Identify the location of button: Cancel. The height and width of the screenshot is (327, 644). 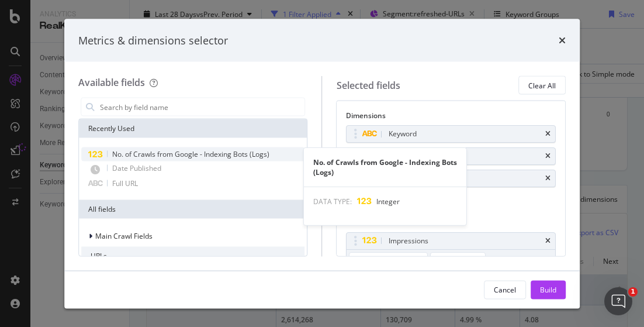
(505, 290).